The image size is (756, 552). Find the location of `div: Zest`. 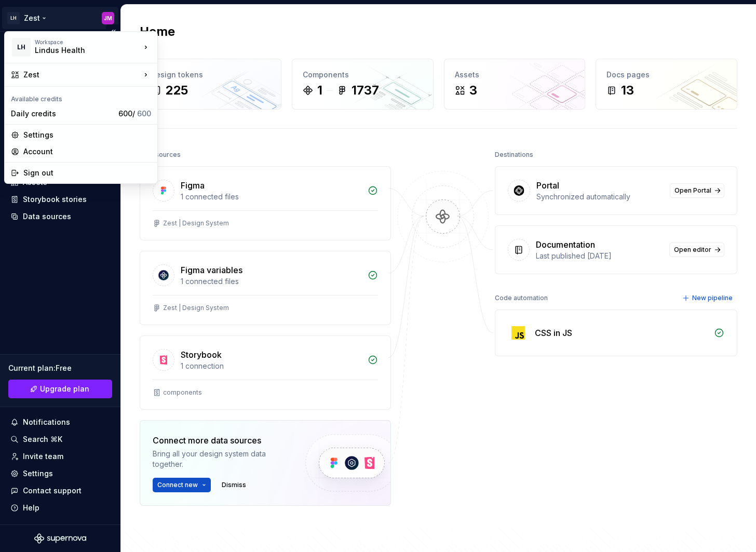

div: Zest is located at coordinates (82, 75).